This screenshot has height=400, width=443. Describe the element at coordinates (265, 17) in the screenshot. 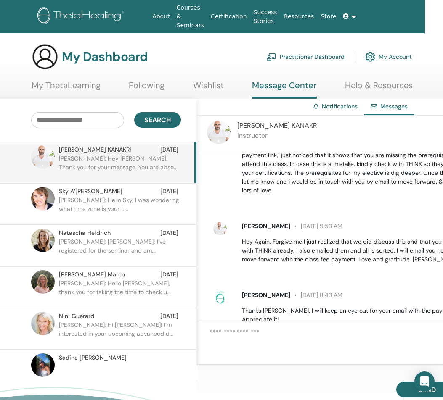

I see `a: Success Stories` at that location.